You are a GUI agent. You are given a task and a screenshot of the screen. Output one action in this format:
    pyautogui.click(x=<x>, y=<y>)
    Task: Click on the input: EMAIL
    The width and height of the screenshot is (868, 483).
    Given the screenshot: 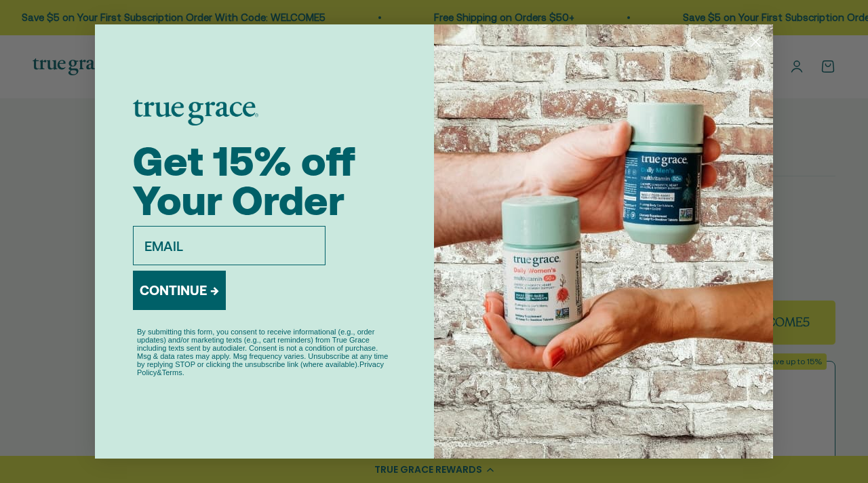 What is the action you would take?
    pyautogui.click(x=229, y=245)
    